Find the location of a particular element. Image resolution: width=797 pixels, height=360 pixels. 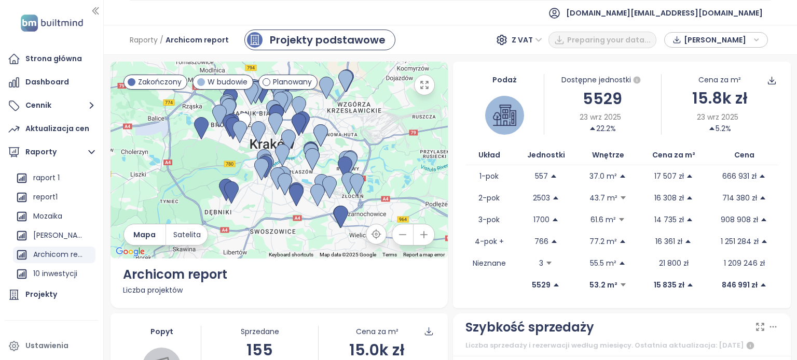

p: 15 835 zł is located at coordinates (669, 285).